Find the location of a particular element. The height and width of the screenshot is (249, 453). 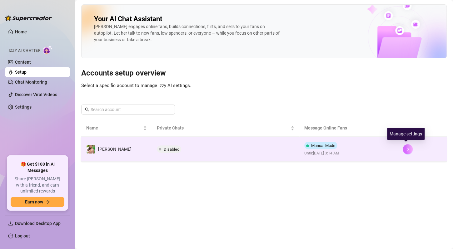

span: 🎁 Get $100 in AI Messages is located at coordinates (37, 167).